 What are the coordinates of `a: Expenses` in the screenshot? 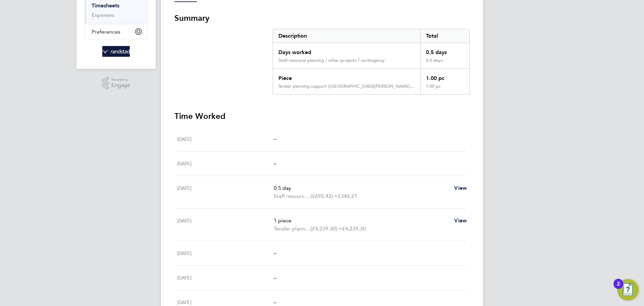 It's located at (103, 15).